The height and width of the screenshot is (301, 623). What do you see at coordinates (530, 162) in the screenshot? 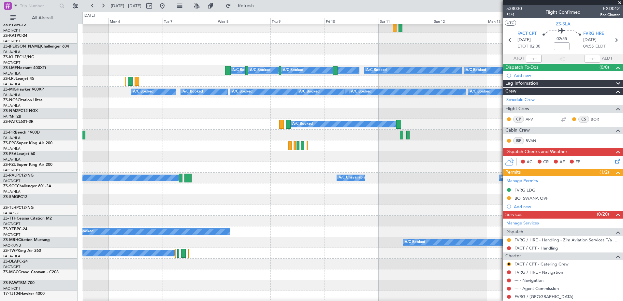
I see `span: AC` at bounding box center [530, 162].